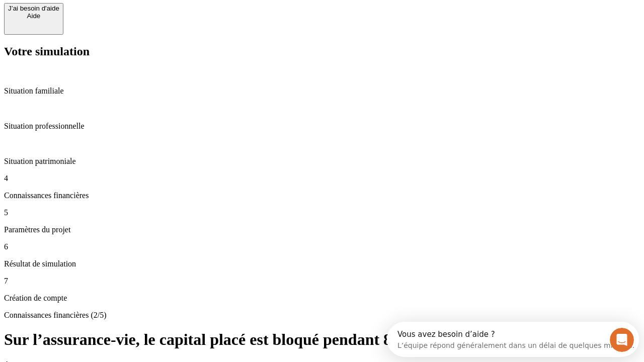  I want to click on div: L’équipe répond généralement dans un délai de quelques minutes., so click(129, 21).